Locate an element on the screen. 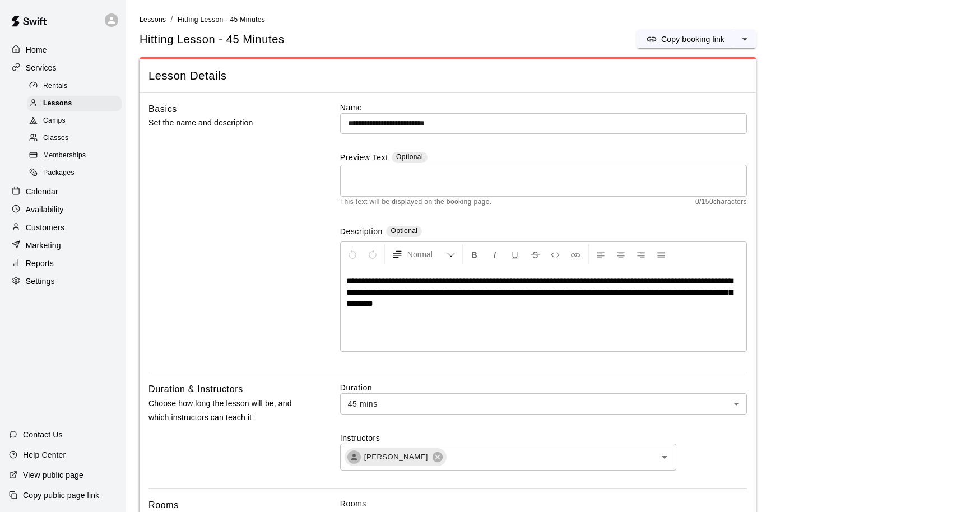 The width and height of the screenshot is (980, 512). button: Right Align is located at coordinates (641, 254).